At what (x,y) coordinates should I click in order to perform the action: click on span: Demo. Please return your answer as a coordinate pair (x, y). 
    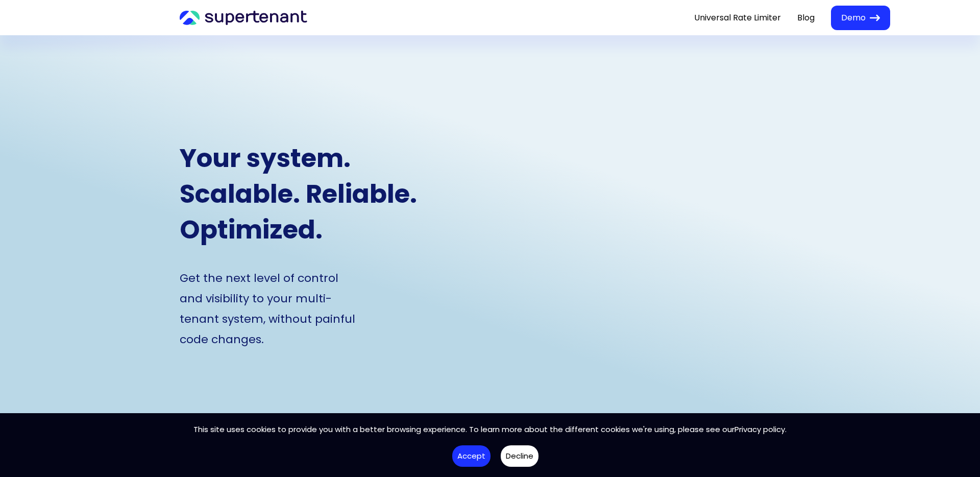
    Looking at the image, I should click on (853, 18).